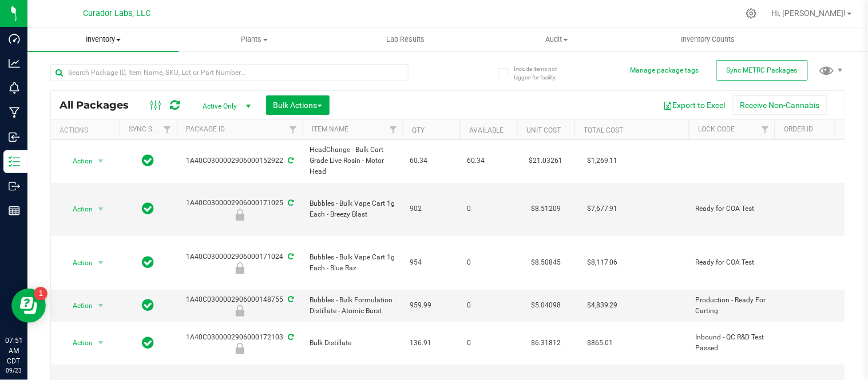  What do you see at coordinates (418, 130) in the screenshot?
I see `a: Qty` at bounding box center [418, 130].